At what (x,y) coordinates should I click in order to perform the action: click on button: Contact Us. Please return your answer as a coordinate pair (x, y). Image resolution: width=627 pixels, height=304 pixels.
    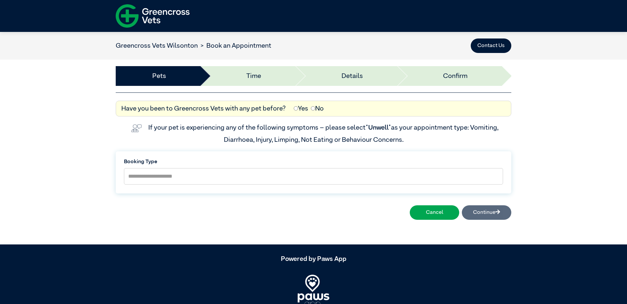
    Looking at the image, I should click on (491, 46).